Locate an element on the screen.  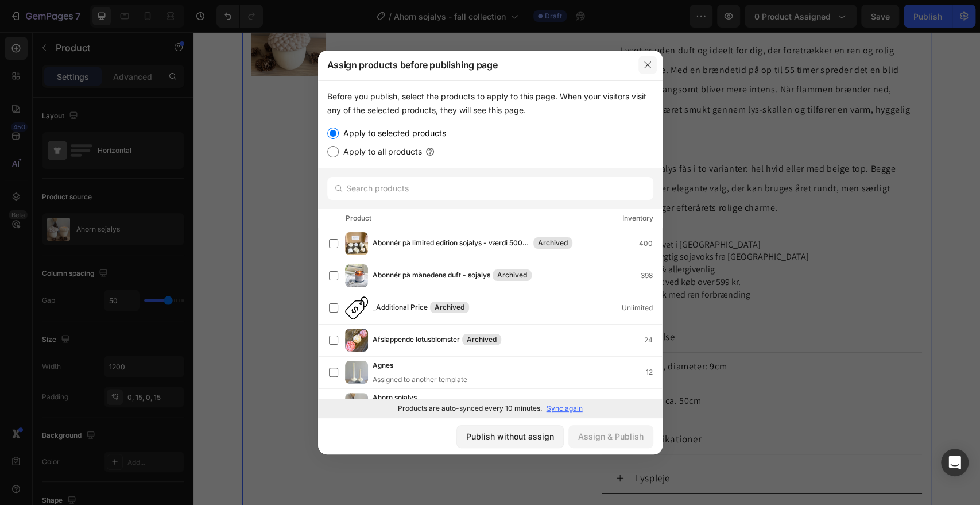
div: 12 is located at coordinates (653, 372).